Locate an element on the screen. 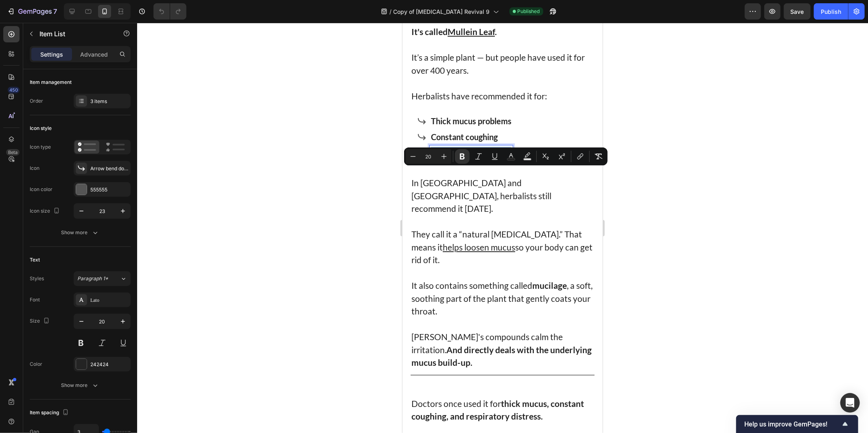 This screenshot has width=868, height=433. div: 555555 is located at coordinates (109, 189).